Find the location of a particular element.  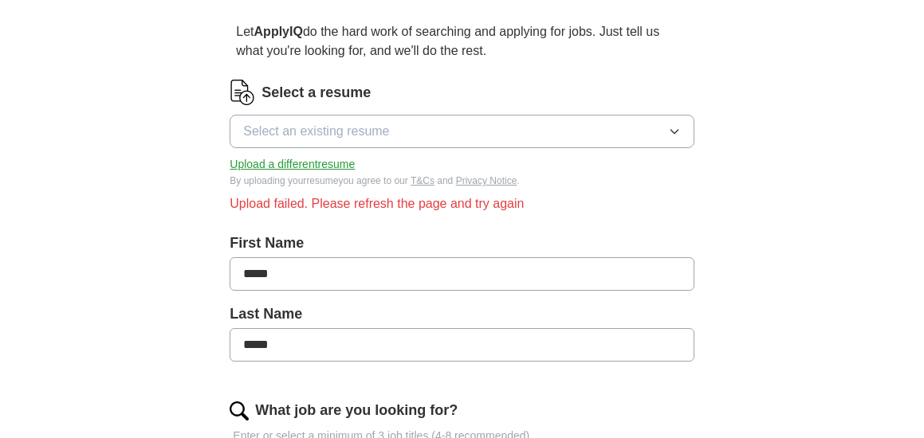

img: CV Icon is located at coordinates (242, 92).